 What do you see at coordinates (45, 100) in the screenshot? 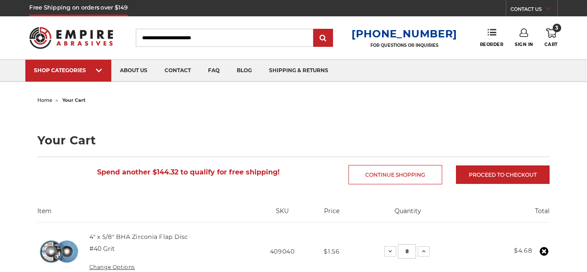
I see `a: home` at bounding box center [45, 100].